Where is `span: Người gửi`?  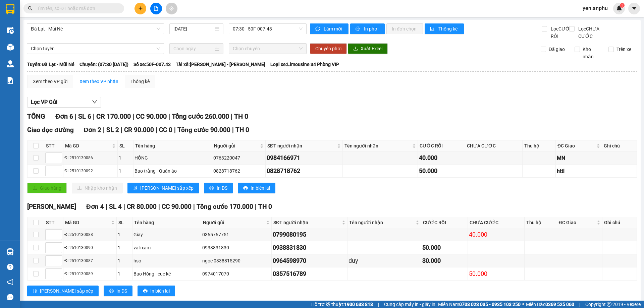 span: Người gửi is located at coordinates (236, 145).